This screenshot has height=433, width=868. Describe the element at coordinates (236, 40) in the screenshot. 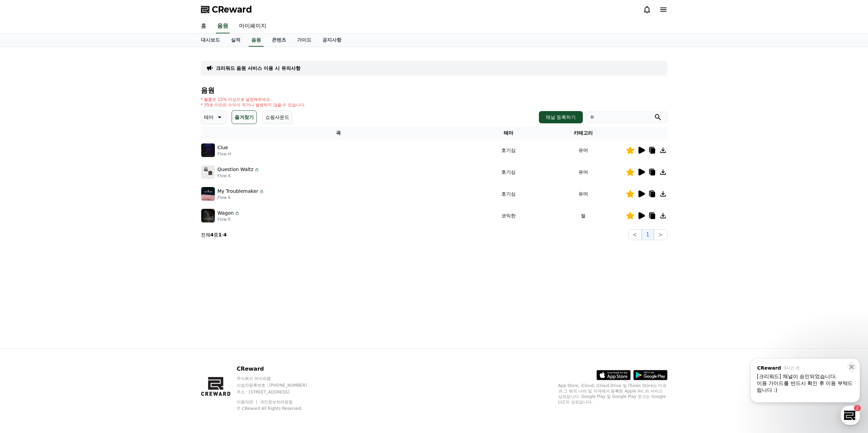

I see `a: 실적` at that location.